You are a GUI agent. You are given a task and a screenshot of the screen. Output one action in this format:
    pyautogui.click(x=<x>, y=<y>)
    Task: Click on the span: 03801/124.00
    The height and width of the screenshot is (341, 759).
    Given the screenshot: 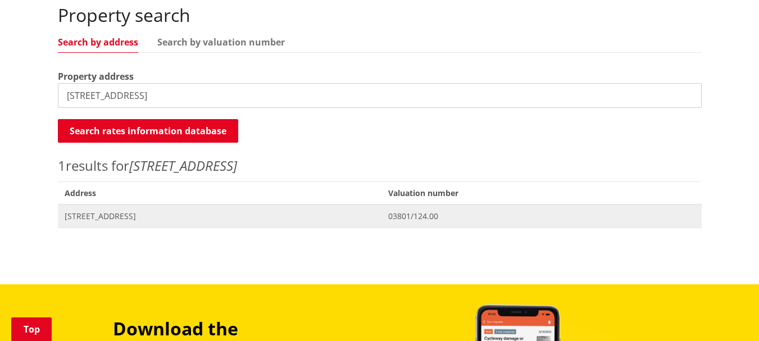 What is the action you would take?
    pyautogui.click(x=541, y=216)
    